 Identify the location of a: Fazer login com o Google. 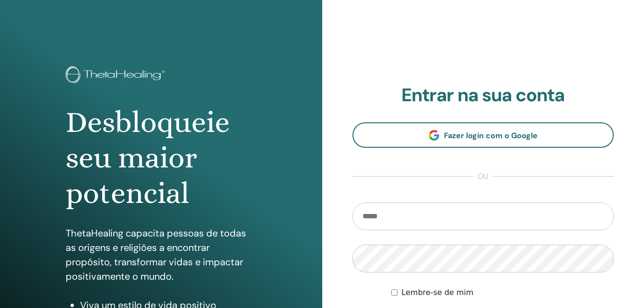
(484, 135).